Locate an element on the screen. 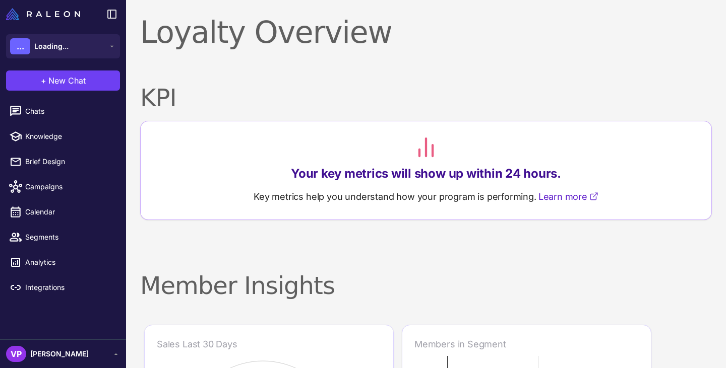 Image resolution: width=726 pixels, height=368 pixels. a: Calendar is located at coordinates (63, 212).